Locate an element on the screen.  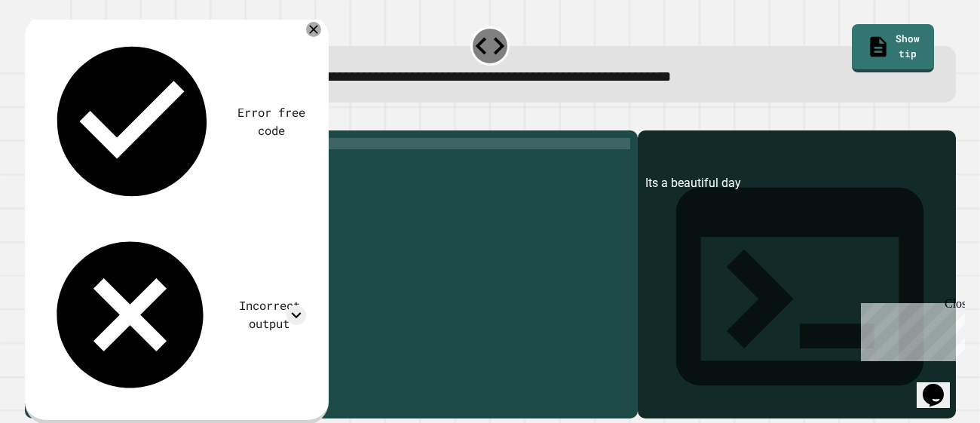
div: Incorrect output is located at coordinates (269, 314).